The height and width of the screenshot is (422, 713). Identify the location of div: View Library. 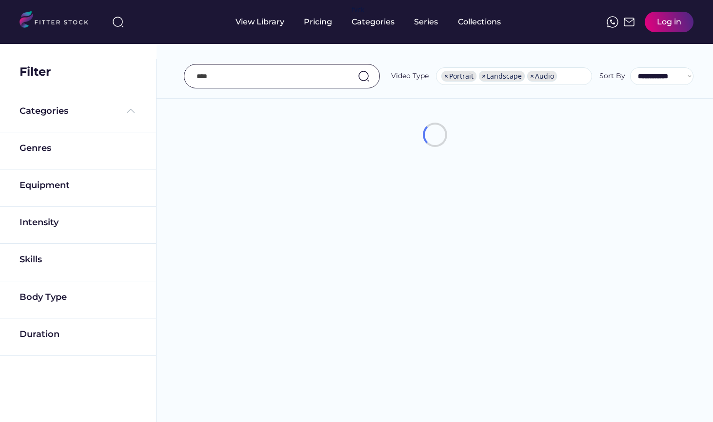
(260, 22).